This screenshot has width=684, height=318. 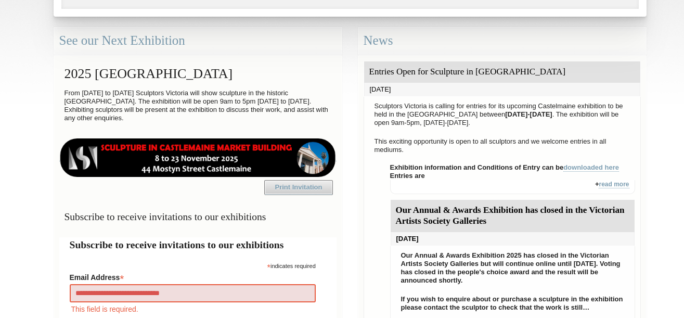 I want to click on strong: Exhibition information and Conditions of Entry can be, so click(x=504, y=167).